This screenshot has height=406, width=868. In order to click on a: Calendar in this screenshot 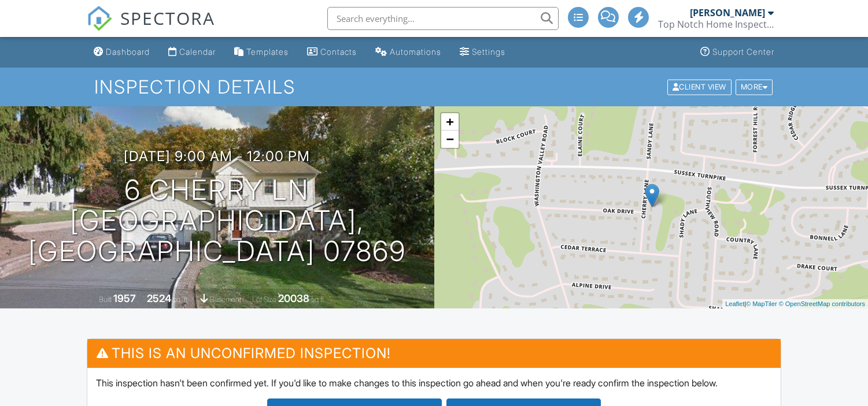, I will do `click(192, 52)`.